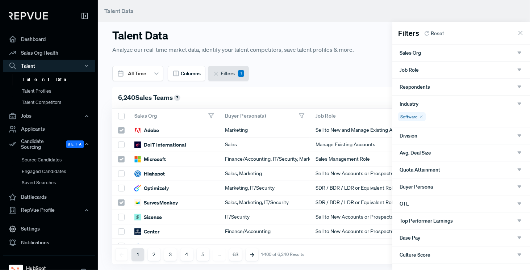 This screenshot has width=530, height=270. Describe the element at coordinates (462, 204) in the screenshot. I see `button: OTE` at that location.